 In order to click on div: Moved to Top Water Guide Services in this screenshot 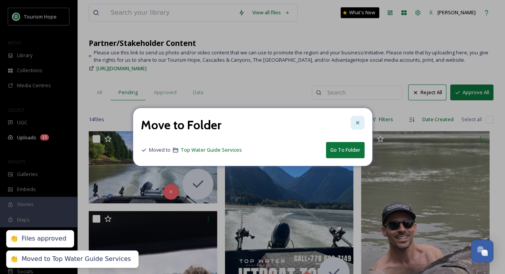, I will do `click(76, 259)`.